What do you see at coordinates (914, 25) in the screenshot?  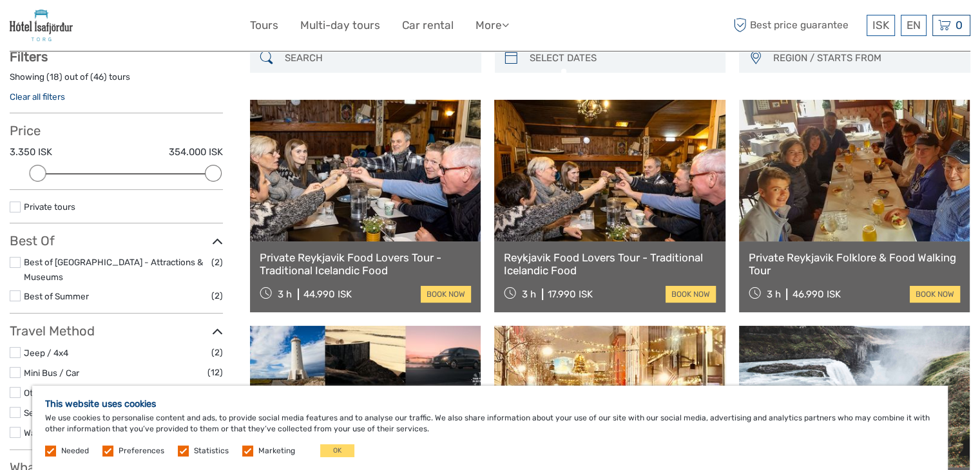 I see `div: EN` at bounding box center [914, 25].